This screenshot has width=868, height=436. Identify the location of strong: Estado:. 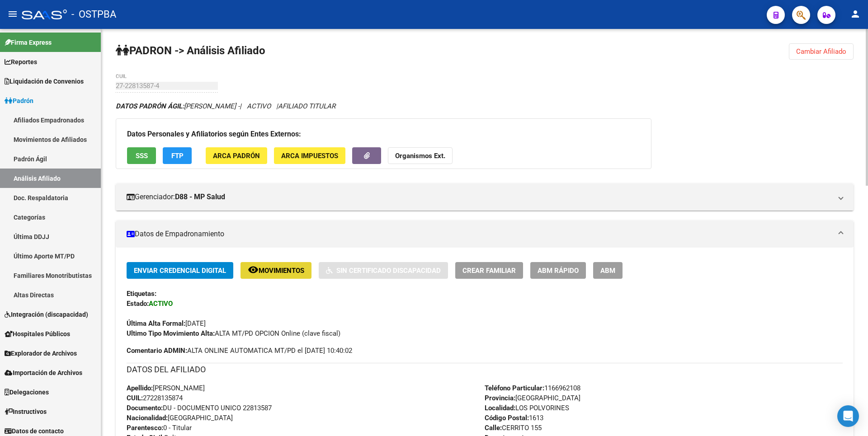
(138, 304).